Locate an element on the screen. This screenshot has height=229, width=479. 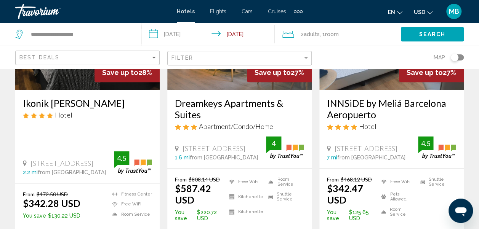
li: Fitness Center is located at coordinates (130, 194).